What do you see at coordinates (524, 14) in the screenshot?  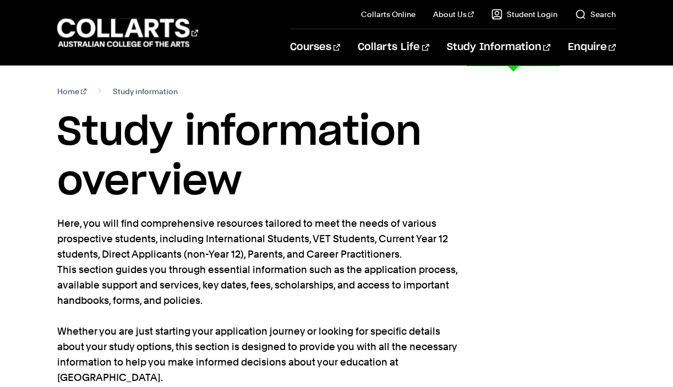 I see `a: Student Login` at bounding box center [524, 14].